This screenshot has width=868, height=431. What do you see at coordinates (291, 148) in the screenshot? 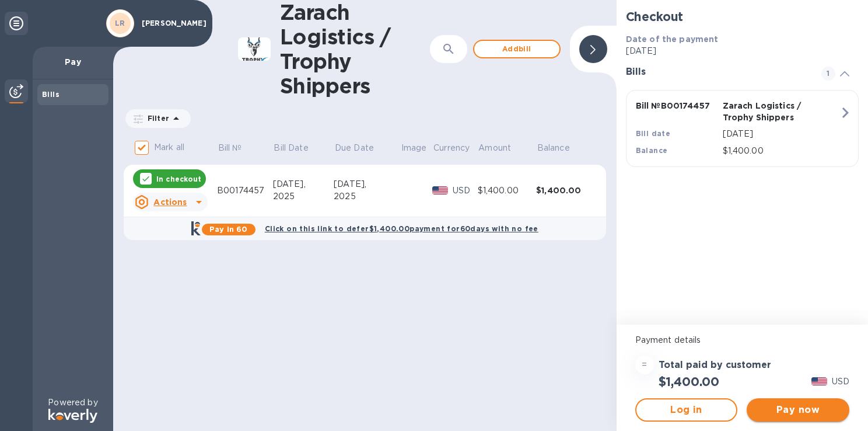
I see `p: Bill Date` at bounding box center [291, 148].